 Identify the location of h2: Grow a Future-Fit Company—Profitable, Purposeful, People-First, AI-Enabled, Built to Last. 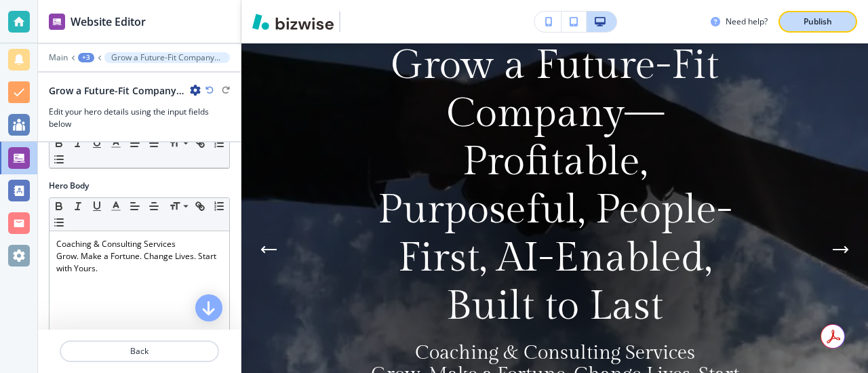
(117, 91).